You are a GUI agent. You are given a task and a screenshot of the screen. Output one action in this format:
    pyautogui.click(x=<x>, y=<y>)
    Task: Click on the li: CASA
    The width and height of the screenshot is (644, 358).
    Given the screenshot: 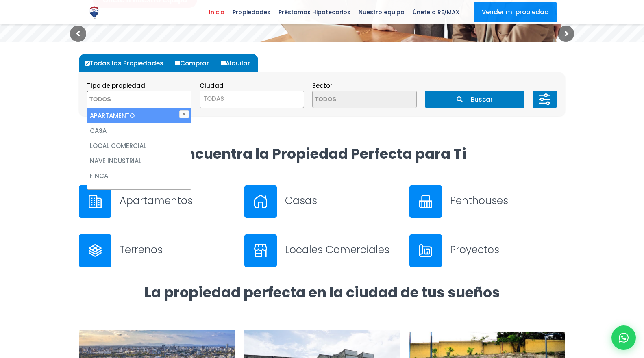 What is the action you would take?
    pyautogui.click(x=139, y=131)
    